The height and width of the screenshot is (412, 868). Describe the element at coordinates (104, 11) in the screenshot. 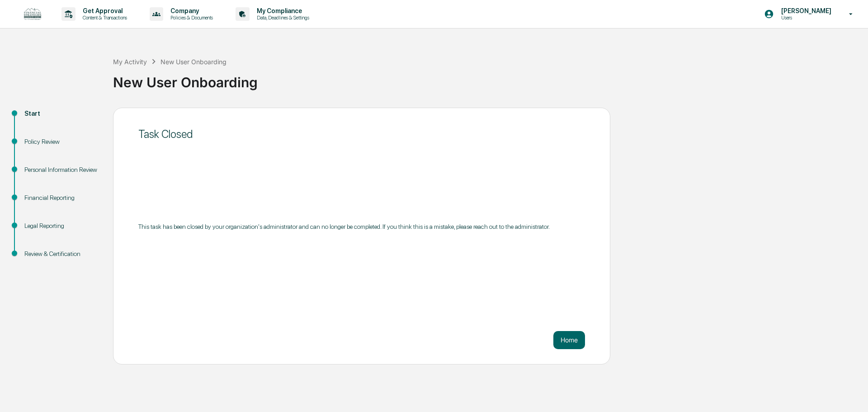

I see `p: Get Approval` at that location.